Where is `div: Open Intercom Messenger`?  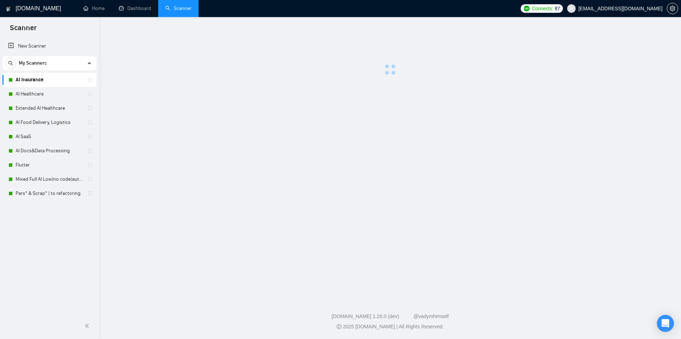 div: Open Intercom Messenger is located at coordinates (665, 323).